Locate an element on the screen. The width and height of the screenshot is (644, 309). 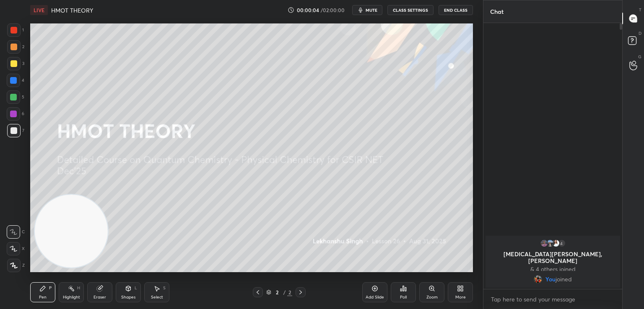
div: Select is located at coordinates (157, 297).